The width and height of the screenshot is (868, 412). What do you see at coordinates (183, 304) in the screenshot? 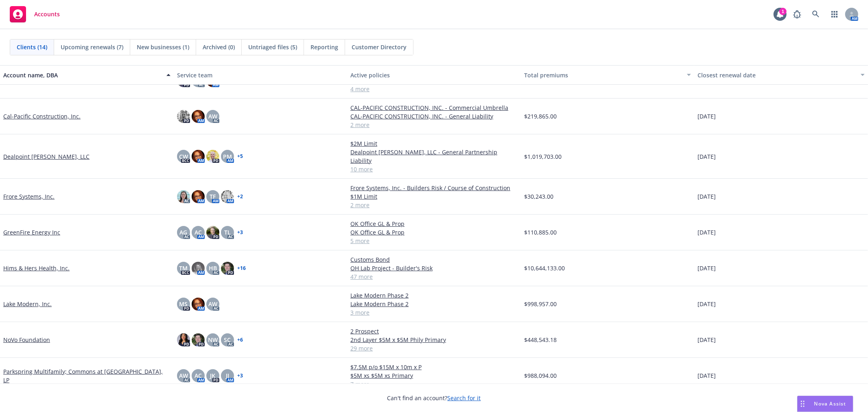
I see `span: MS` at bounding box center [183, 304].